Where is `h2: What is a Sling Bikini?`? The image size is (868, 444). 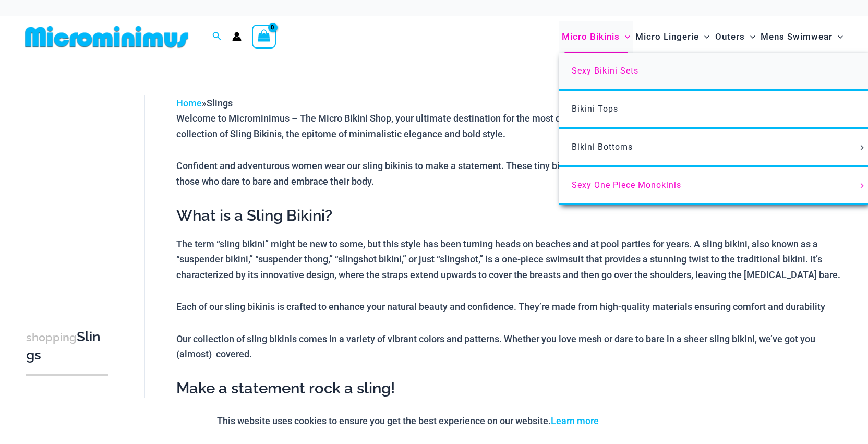
h2: What is a Sling Bikini? is located at coordinates (512, 216).